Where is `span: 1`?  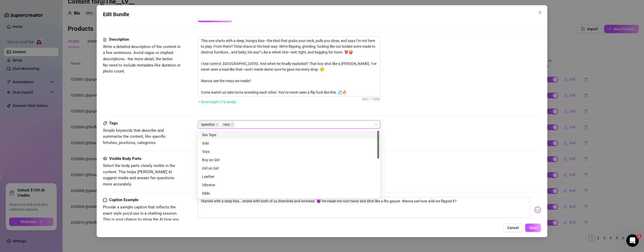 span: 1 is located at coordinates (639, 236).